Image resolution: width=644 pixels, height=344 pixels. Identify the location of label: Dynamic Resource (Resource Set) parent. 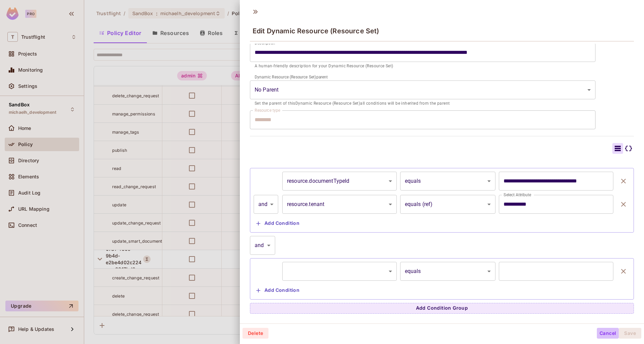
(291, 77).